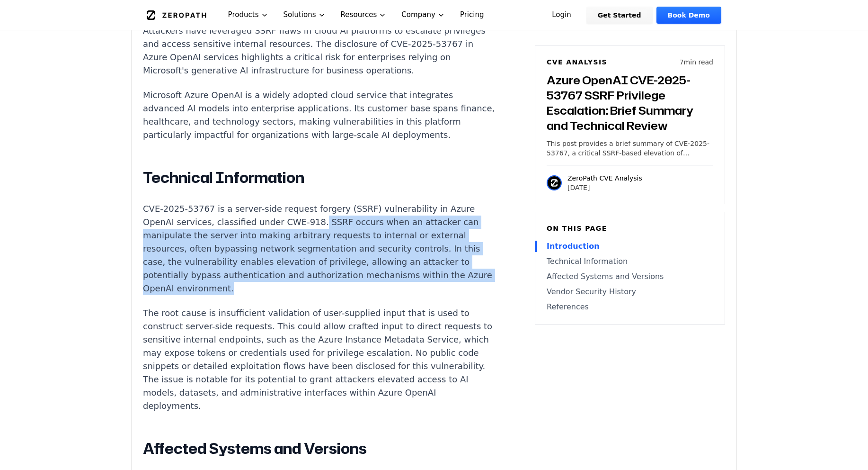  Describe the element at coordinates (605, 178) in the screenshot. I see `p: ZeroPath CVE Analysis` at that location.